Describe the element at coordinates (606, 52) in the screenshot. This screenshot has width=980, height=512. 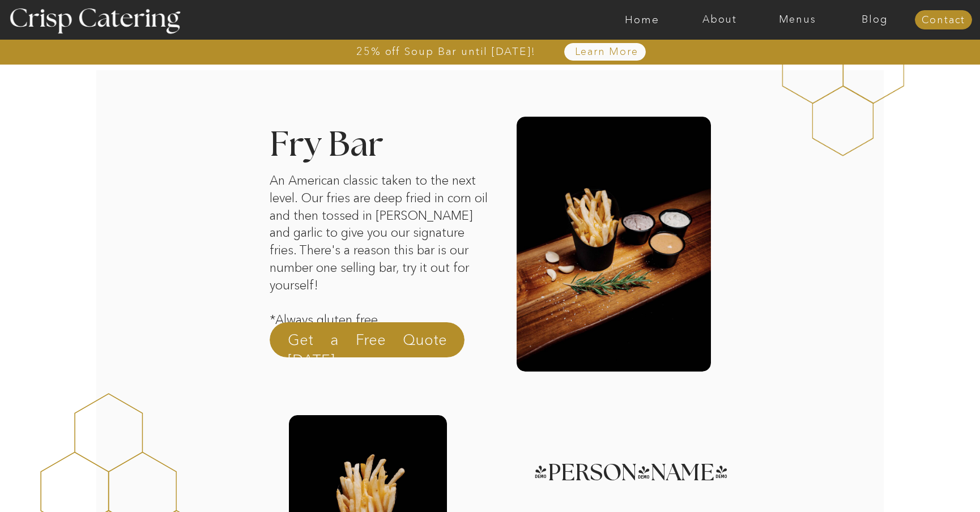
I see `a: Learn More` at that location.